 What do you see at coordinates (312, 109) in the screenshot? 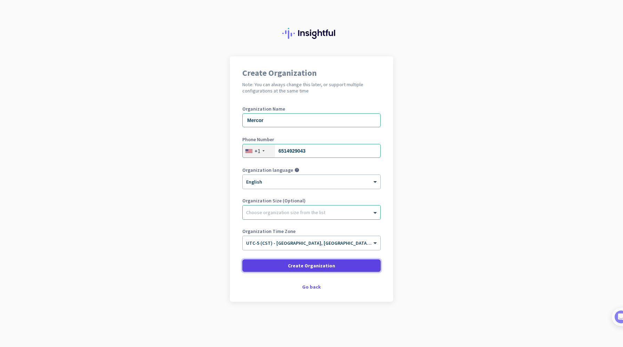
I see `label: Organization Name` at bounding box center [312, 109].